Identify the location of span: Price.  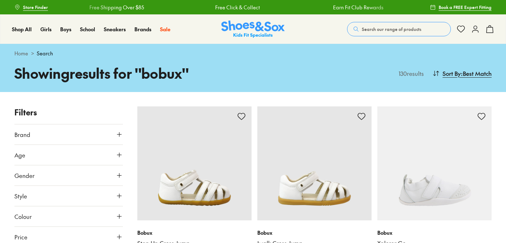
(21, 237).